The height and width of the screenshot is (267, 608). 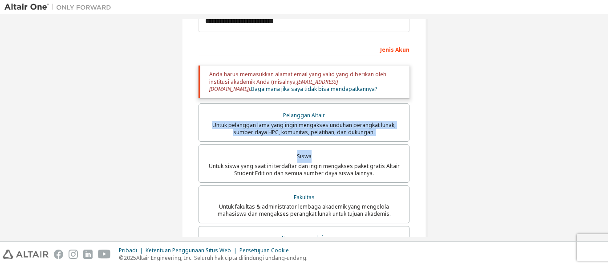 What do you see at coordinates (60, 7) in the screenshot?
I see `img: Altair Satu` at bounding box center [60, 7].